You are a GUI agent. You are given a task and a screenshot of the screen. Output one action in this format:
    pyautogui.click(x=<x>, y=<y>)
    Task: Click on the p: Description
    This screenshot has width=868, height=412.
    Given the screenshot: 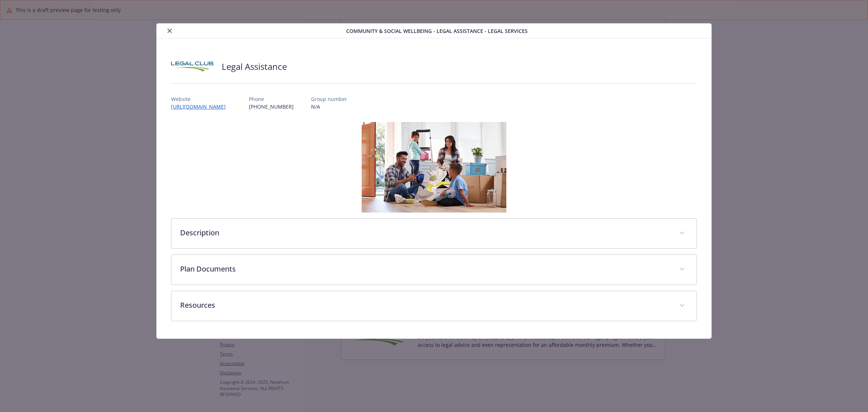 What is the action you would take?
    pyautogui.click(x=426, y=232)
    